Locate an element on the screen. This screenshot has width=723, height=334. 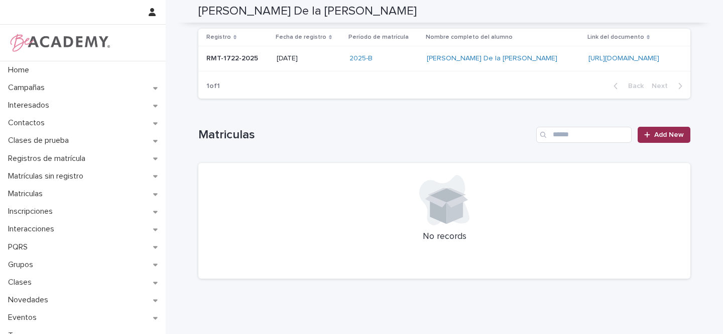
p: Clases is located at coordinates (22, 282).